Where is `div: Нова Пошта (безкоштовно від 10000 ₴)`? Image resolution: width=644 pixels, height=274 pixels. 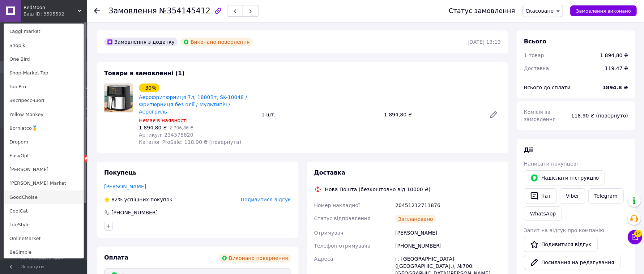 div: Нова Пошта (безкоштовно від 10000 ₴) is located at coordinates (378, 189).